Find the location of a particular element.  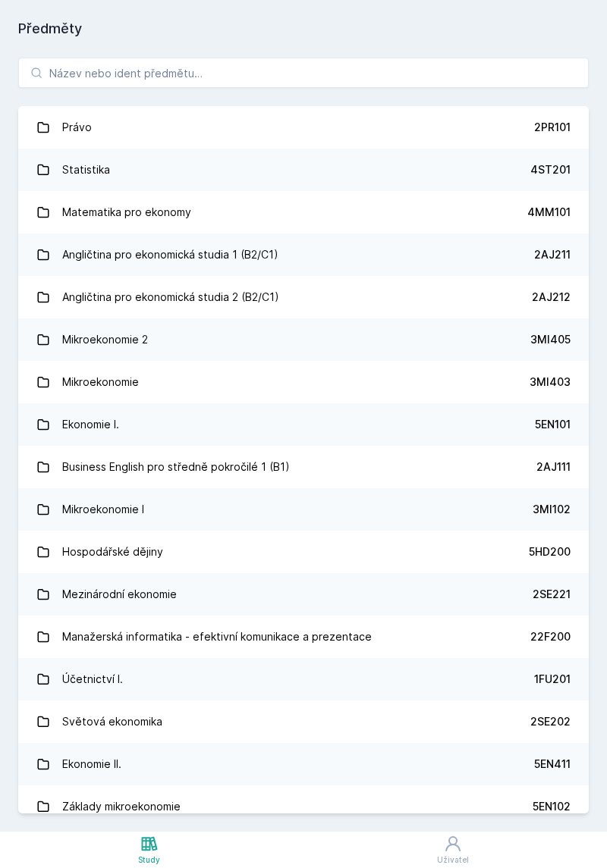

a: Angličtina pro ekonomická studia 2 (B2/C1) 2AJ212 is located at coordinates (303, 297).